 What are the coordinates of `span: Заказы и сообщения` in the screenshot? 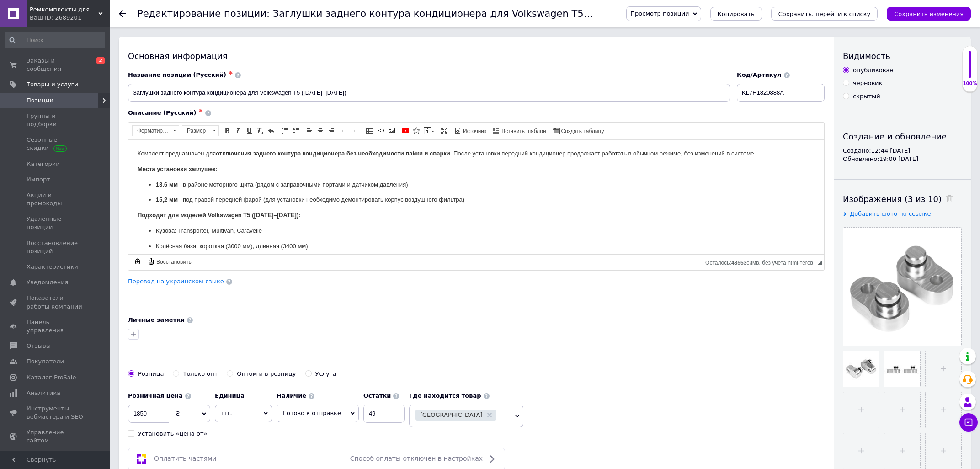 It's located at (56, 65).